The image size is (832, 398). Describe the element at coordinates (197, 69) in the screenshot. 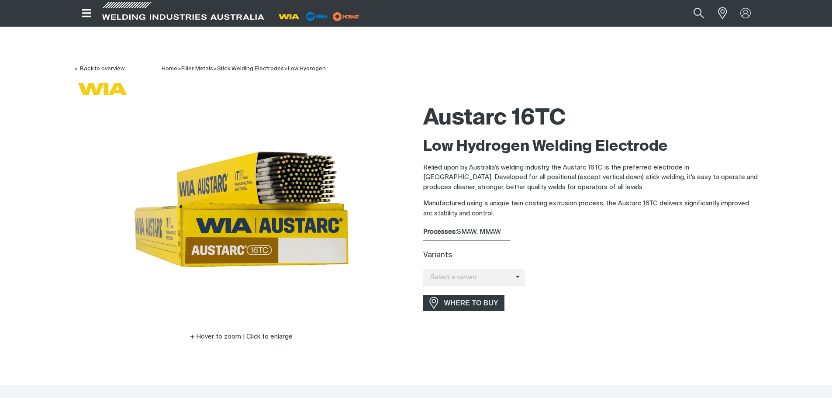

I see `a: Filler Metals` at that location.